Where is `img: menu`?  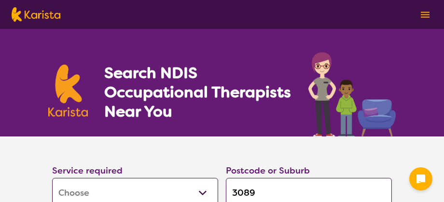 img: menu is located at coordinates (425, 14).